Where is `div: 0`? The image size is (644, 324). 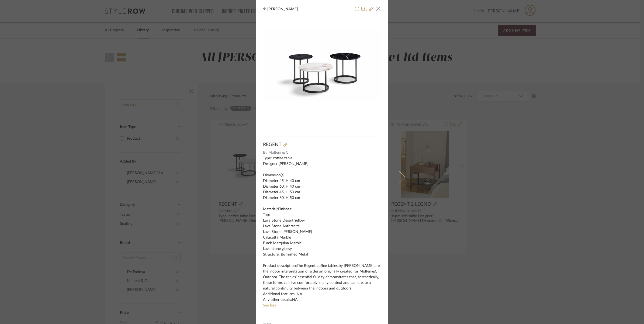
div: 0 is located at coordinates (322, 73).